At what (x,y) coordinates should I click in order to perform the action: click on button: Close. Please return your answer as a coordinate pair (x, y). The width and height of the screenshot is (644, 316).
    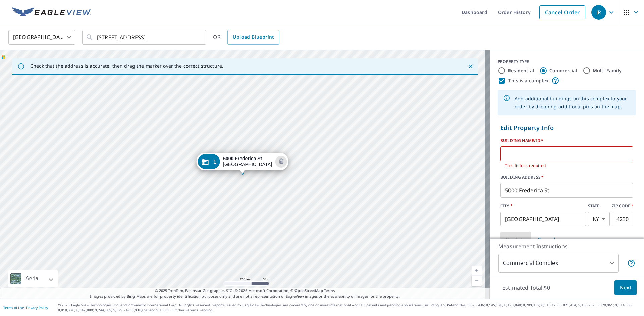
    Looking at the image, I should click on (470, 66).